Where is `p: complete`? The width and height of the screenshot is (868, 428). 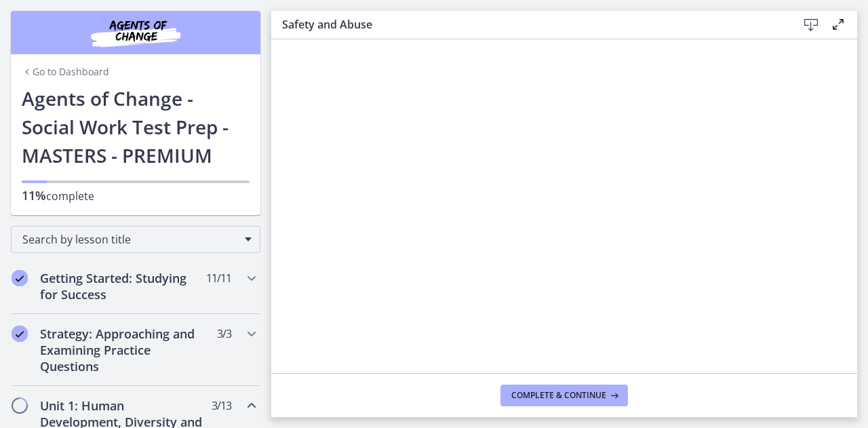
p: complete is located at coordinates (136, 196).